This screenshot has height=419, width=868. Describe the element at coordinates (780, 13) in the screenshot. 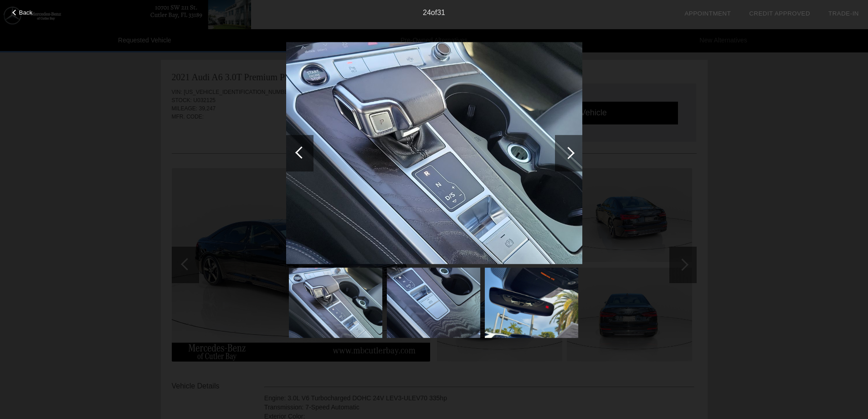

I see `a: Credit Approved` at that location.